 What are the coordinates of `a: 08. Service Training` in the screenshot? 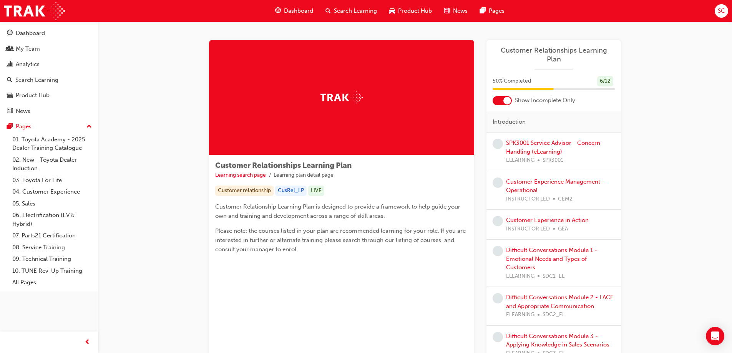 It's located at (52, 247).